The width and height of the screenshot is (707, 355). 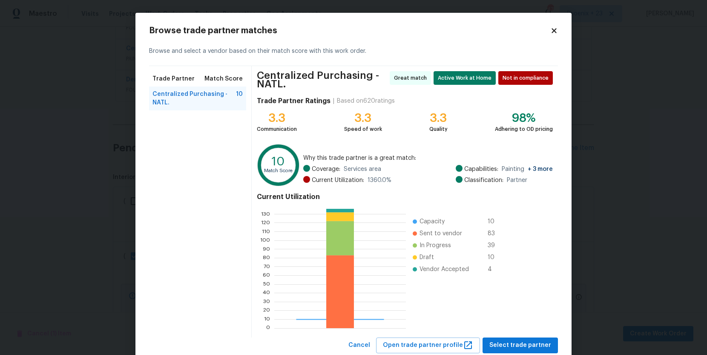 What do you see at coordinates (326, 169) in the screenshot?
I see `span: Coverage:` at bounding box center [326, 169].